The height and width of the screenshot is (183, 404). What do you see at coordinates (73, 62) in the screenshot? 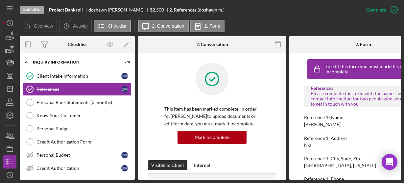
I see `div: Inquiry Information` at bounding box center [73, 62].